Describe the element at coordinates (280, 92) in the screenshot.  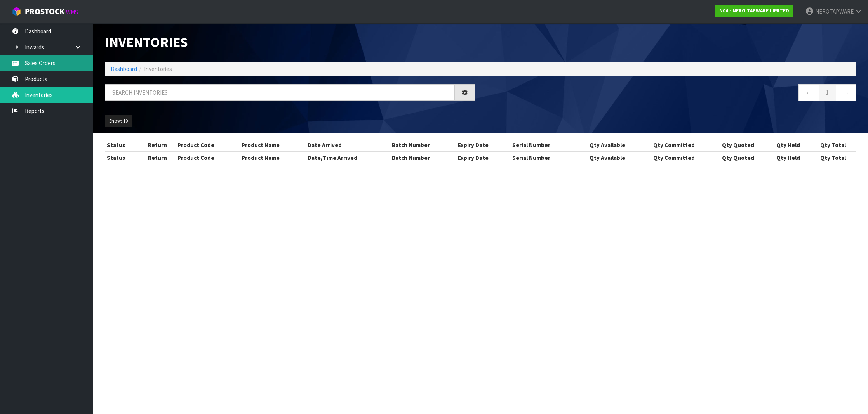
I see `input: Search inventories` at that location.